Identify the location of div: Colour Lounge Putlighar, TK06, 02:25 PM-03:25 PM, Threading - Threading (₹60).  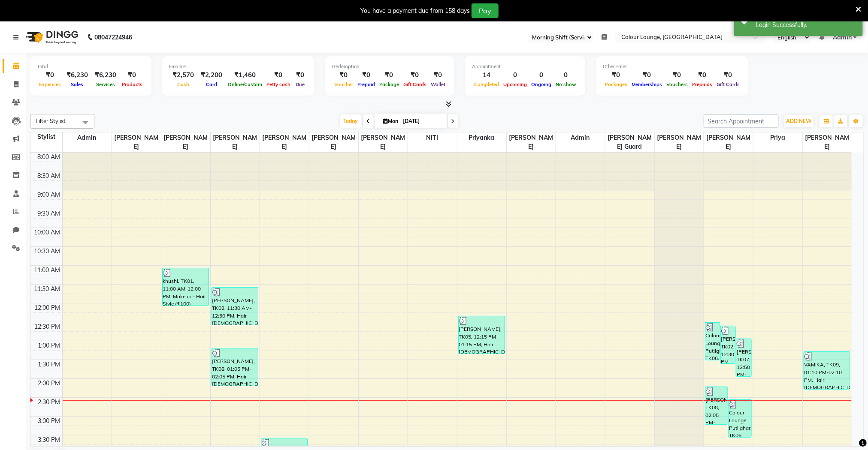
(740, 419).